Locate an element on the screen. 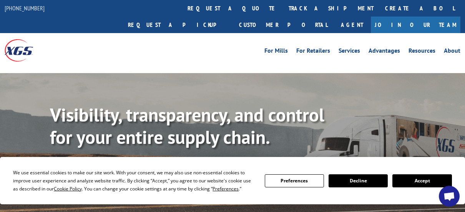 The height and width of the screenshot is (212, 465). a: About is located at coordinates (452, 52).